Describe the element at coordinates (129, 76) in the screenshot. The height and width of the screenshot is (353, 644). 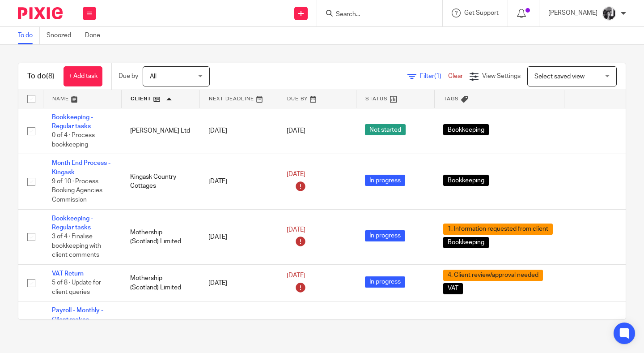
I see `p: Due by` at that location.